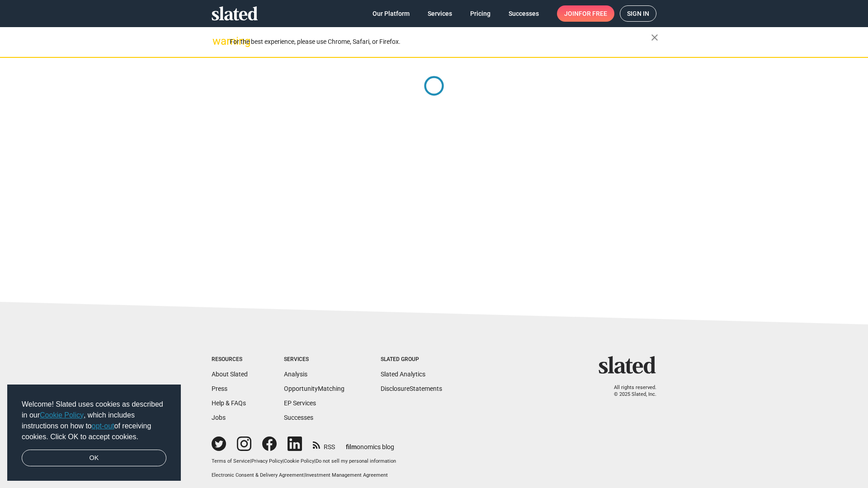  What do you see at coordinates (480, 14) in the screenshot?
I see `span: Pricing` at bounding box center [480, 14].